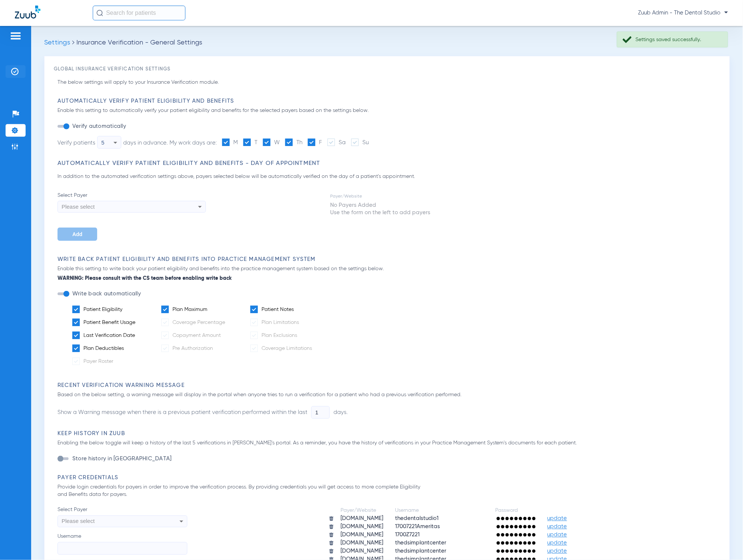 The width and height of the screenshot is (743, 560). Describe the element at coordinates (109, 335) in the screenshot. I see `span: Last Verification Date` at that location.